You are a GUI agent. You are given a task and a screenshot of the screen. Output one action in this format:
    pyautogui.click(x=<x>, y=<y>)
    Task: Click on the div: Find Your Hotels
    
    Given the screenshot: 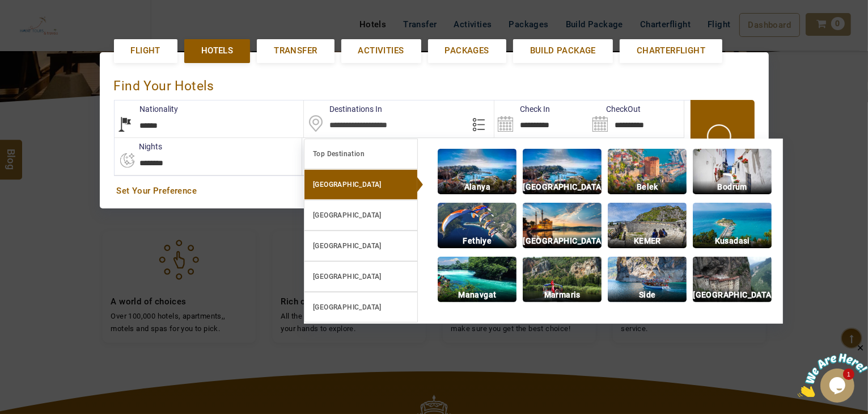 What is the action you would take?
    pyautogui.click(x=434, y=83)
    